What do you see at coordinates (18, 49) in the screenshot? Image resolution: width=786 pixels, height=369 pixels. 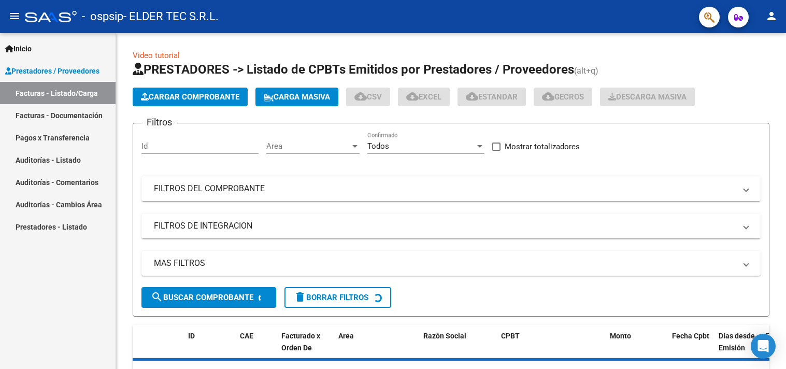 I see `span: Inicio` at bounding box center [18, 49].